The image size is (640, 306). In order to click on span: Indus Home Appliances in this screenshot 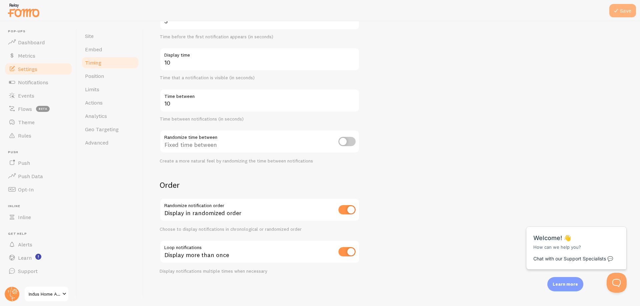, I will do `click(44, 294)`.